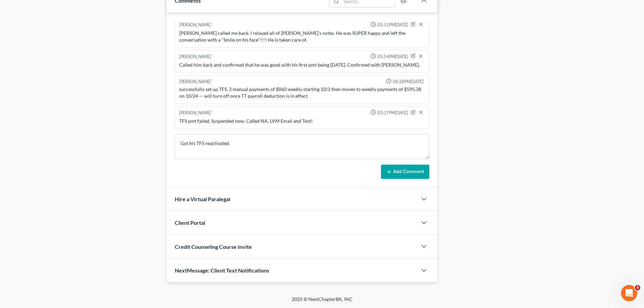 Image resolution: width=644 pixels, height=308 pixels. What do you see at coordinates (302, 121) in the screenshot?
I see `div: TFS pmt failed. Suspended now. Called NA, LVM Email and Text!` at bounding box center [302, 121].